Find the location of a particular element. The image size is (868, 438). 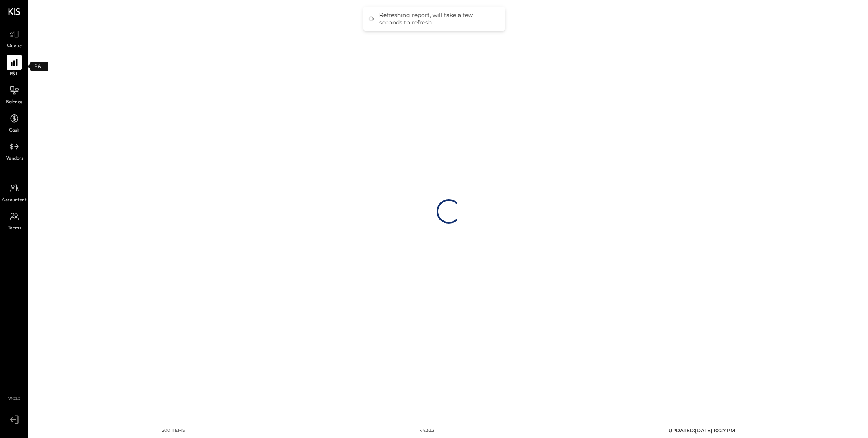

a: Balance is located at coordinates (14, 95).